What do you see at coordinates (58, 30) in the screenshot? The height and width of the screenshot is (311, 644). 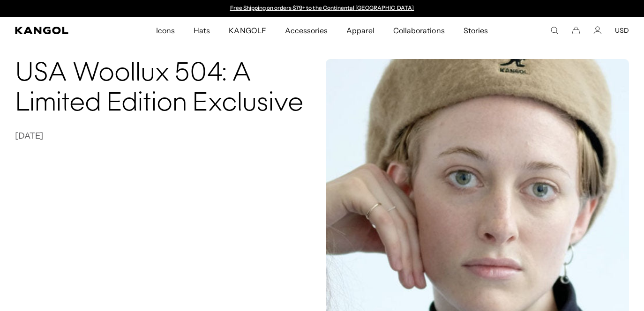 I see `a: Kangol` at bounding box center [58, 30].